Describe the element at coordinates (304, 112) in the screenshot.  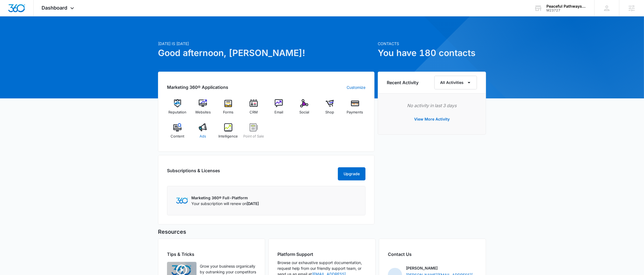
I see `span: Social` at that location.